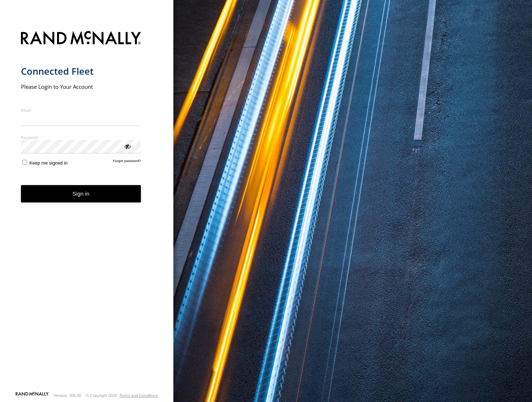 The height and width of the screenshot is (402, 532). What do you see at coordinates (122, 396) in the screenshot?
I see `div: © Copyright 2025 -` at bounding box center [122, 396].